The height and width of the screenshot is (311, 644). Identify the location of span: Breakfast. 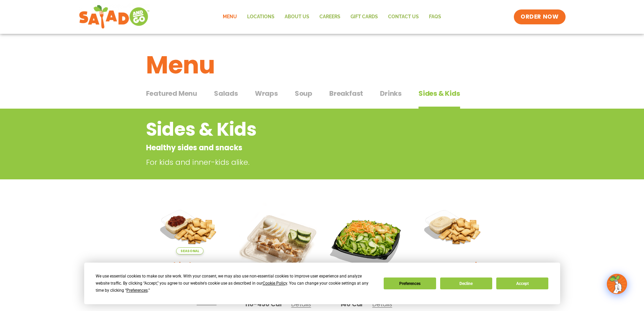
(346, 93).